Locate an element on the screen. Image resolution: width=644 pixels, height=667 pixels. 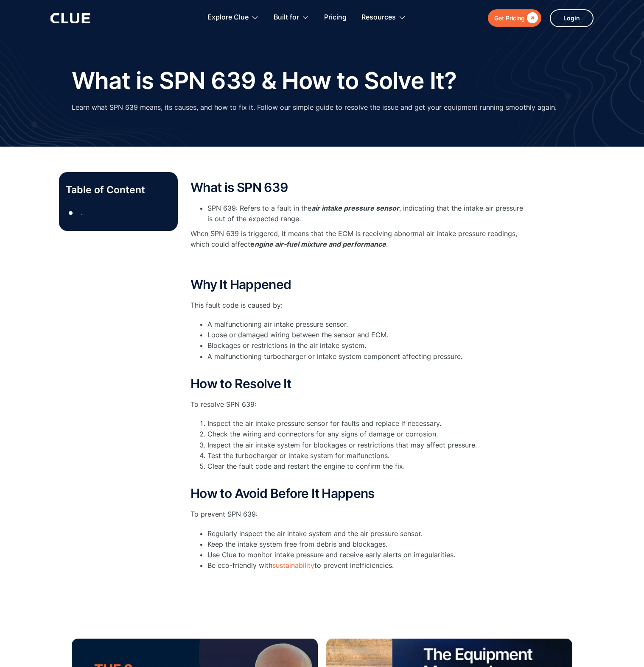
a: sustainability is located at coordinates (293, 565).